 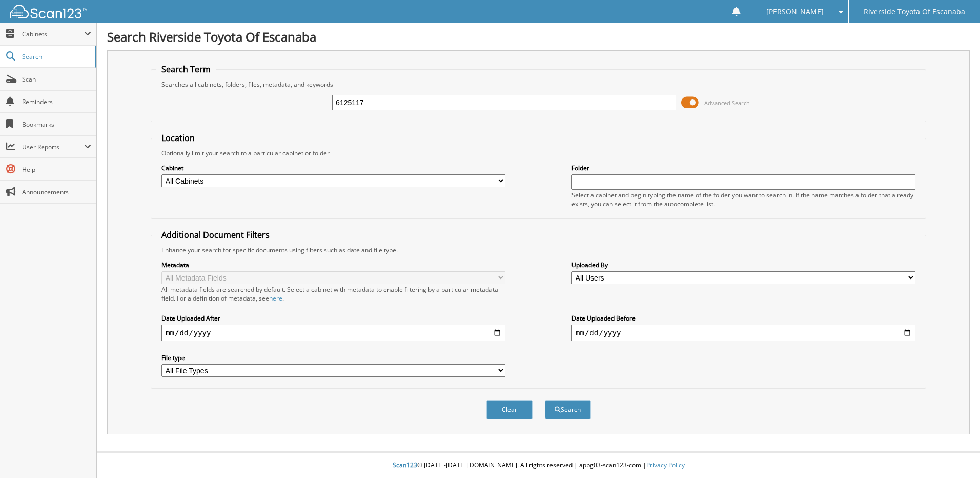 I want to click on span: User Reports, so click(x=53, y=147).